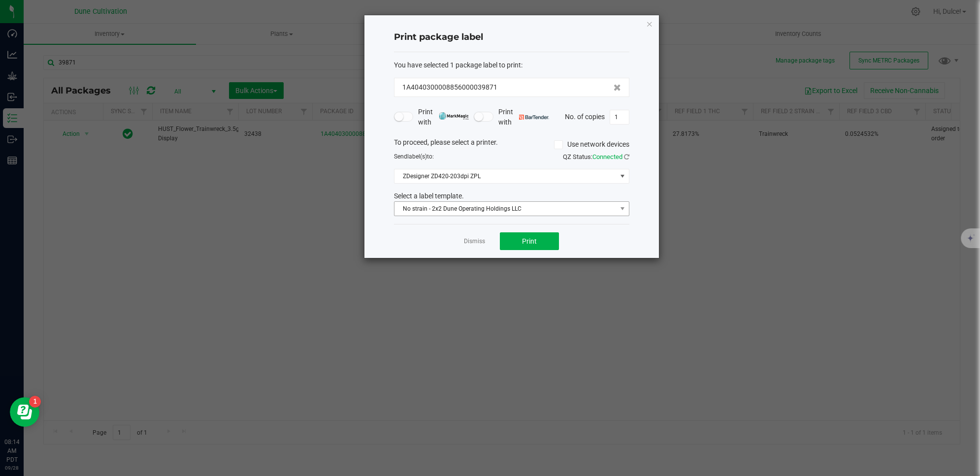 The image size is (980, 476). Describe the element at coordinates (529, 241) in the screenshot. I see `span: Print` at that location.